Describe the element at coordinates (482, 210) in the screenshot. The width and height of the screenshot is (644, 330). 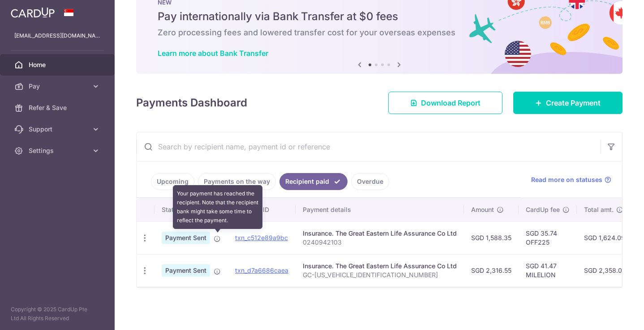
I see `span: Amount` at that location.